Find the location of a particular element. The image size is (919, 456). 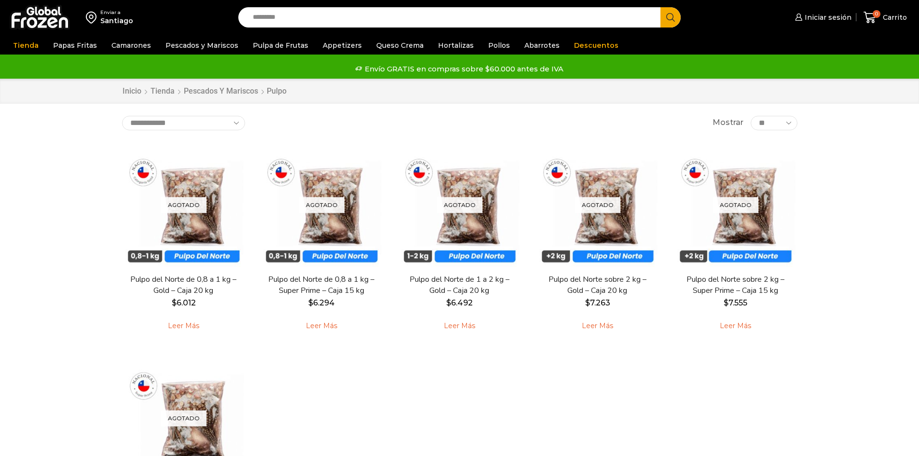

a: Pulpo del Norte sobre 2 kg – Super Prime – Caja 15 kg is located at coordinates (735, 285).